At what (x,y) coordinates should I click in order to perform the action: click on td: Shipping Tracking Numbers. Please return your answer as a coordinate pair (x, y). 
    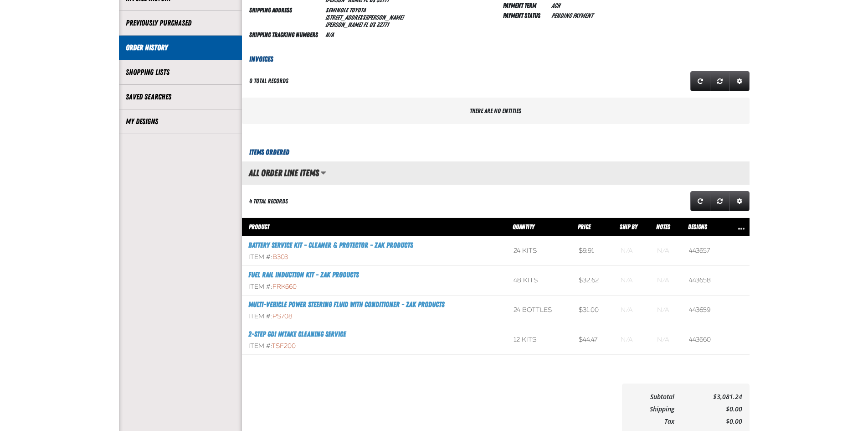
    Looking at the image, I should click on (285, 34).